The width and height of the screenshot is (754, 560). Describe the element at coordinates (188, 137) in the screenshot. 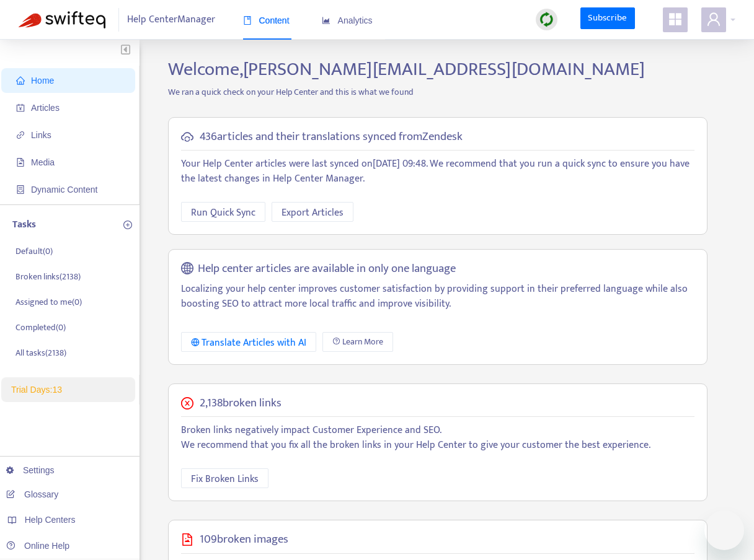

I see `span: cloud-sync` at that location.